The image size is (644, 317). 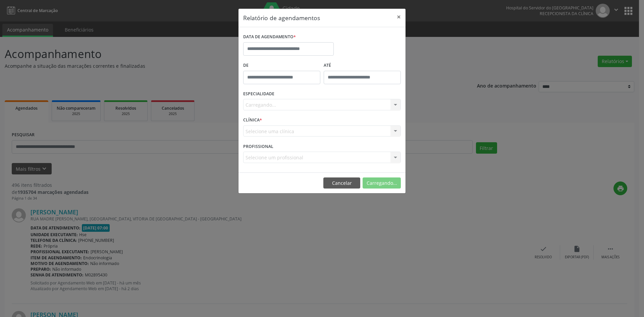 What do you see at coordinates (253, 120) in the screenshot?
I see `label: CLÍNICA` at bounding box center [253, 120].